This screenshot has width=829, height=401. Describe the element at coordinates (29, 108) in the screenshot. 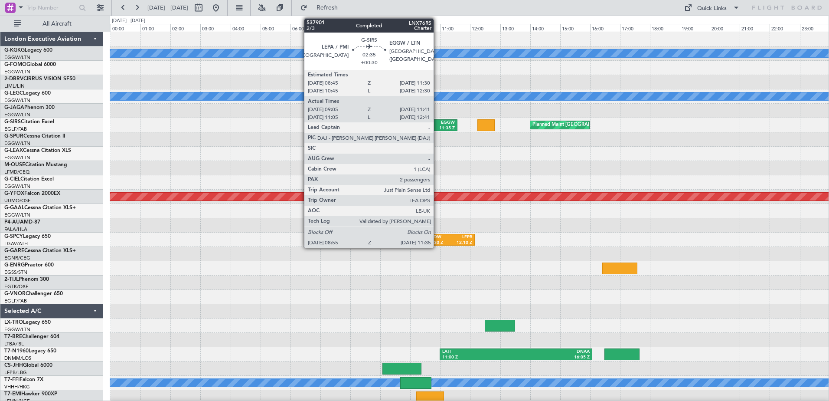

I see `a: G-JAGAPhenom 300` at that location.